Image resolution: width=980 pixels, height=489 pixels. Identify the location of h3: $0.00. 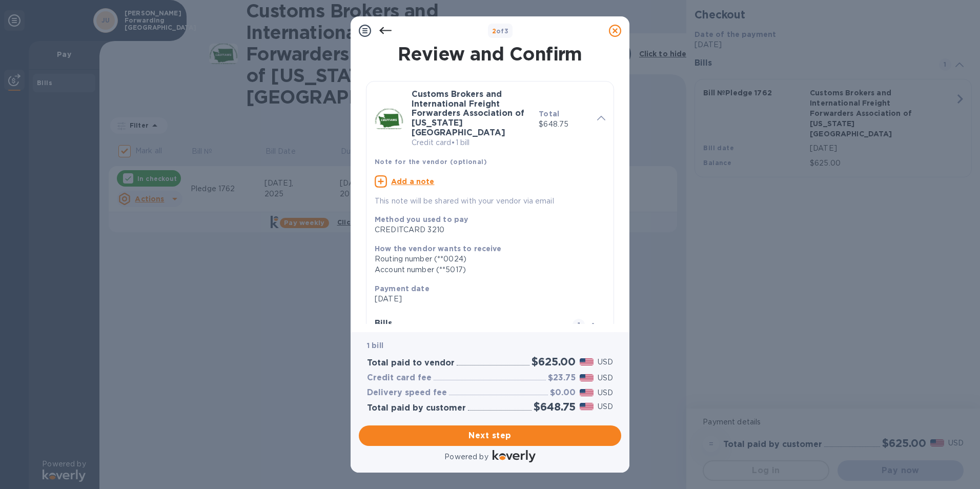
(563, 393).